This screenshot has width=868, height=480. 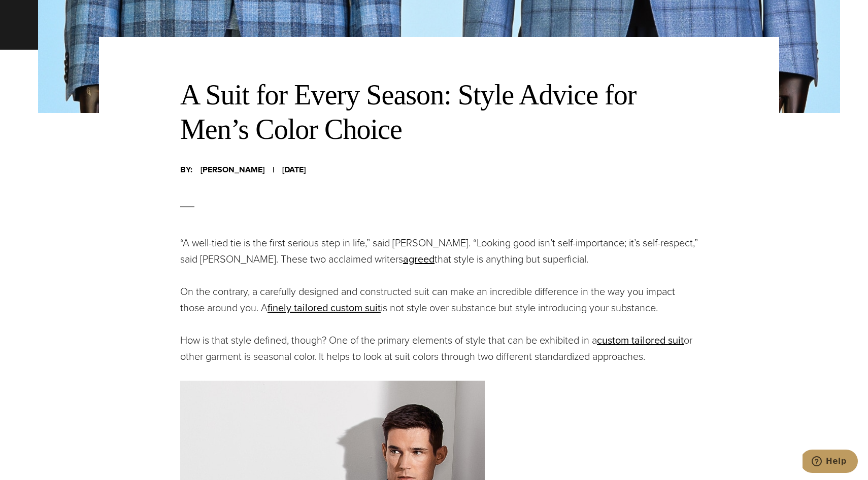 I want to click on span: Help, so click(x=33, y=12).